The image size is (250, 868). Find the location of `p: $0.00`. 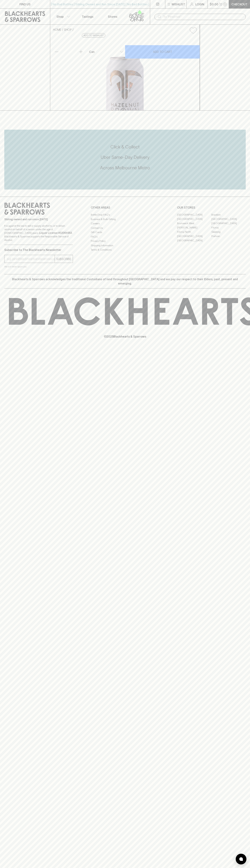

p: $0.00 is located at coordinates (214, 4).